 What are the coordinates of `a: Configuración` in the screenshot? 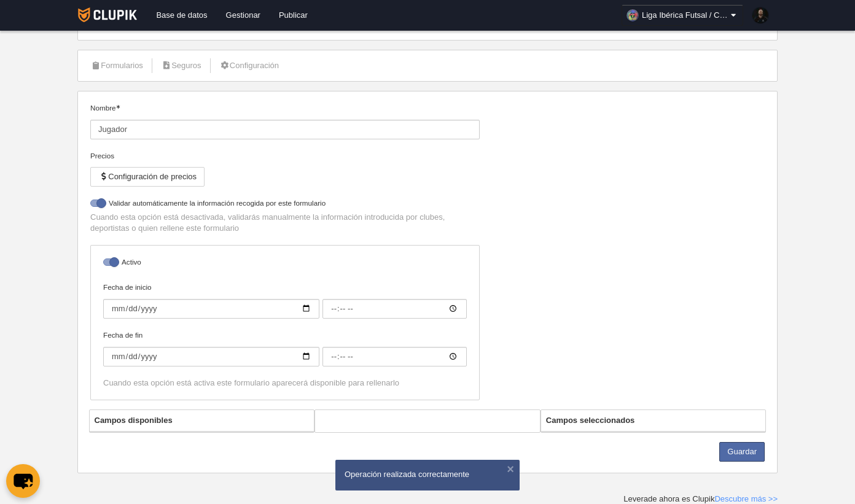 It's located at (249, 66).